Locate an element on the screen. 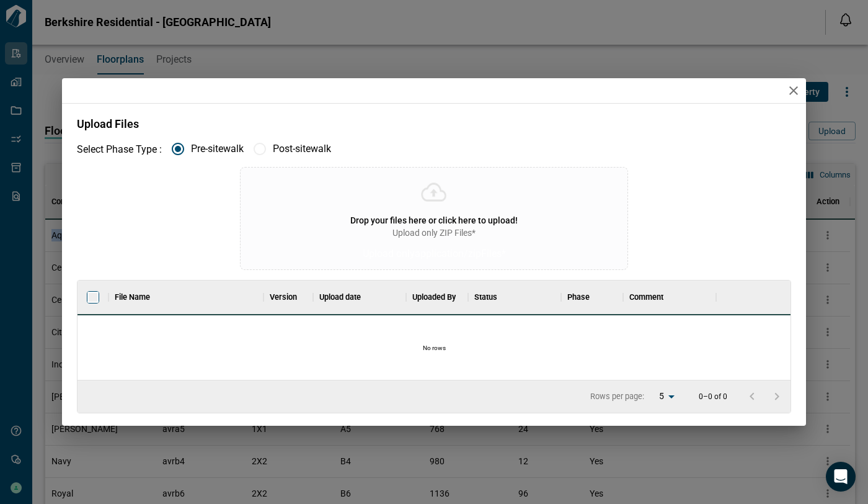 This screenshot has height=504, width=868. span: Drop your files here or click here to upload! is located at coordinates (434, 220).